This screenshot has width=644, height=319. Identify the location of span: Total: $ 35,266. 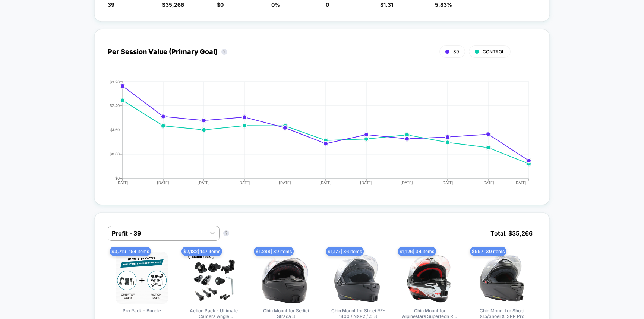
(512, 233).